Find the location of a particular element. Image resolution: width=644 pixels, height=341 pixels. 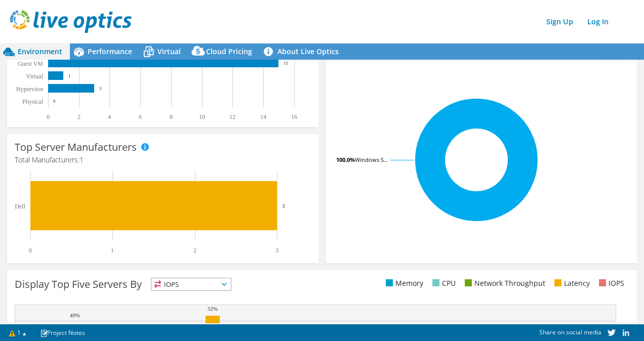

text: Virtual is located at coordinates (35, 77).